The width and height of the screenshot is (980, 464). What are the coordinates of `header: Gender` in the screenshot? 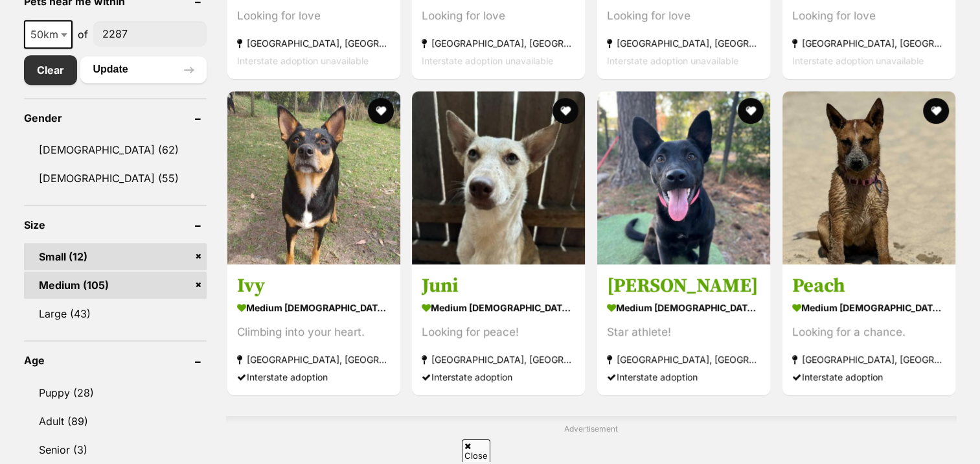 It's located at (115, 118).